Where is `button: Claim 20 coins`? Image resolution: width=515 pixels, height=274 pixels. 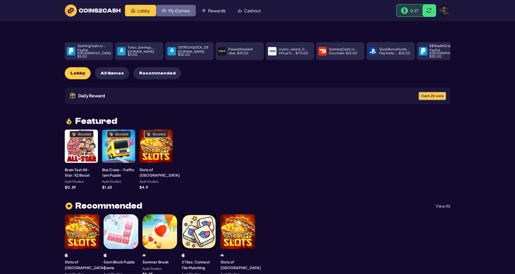
button: Claim 20 coins is located at coordinates (432, 96).